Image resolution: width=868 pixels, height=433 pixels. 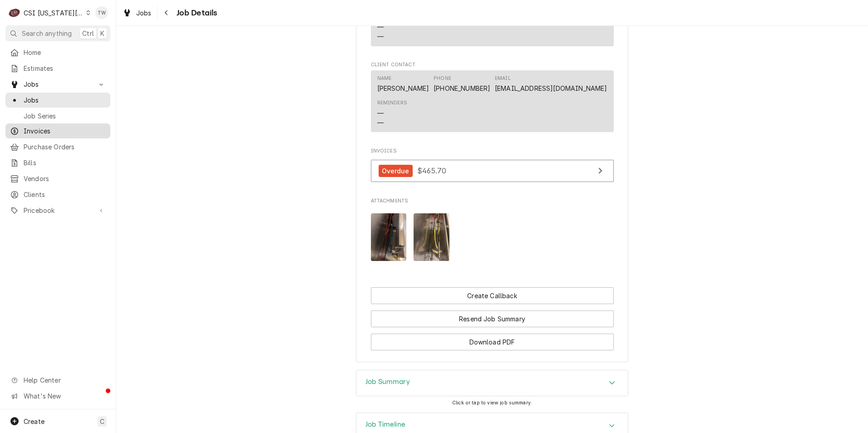 What do you see at coordinates (64, 52) in the screenshot?
I see `span: Home` at bounding box center [64, 52].